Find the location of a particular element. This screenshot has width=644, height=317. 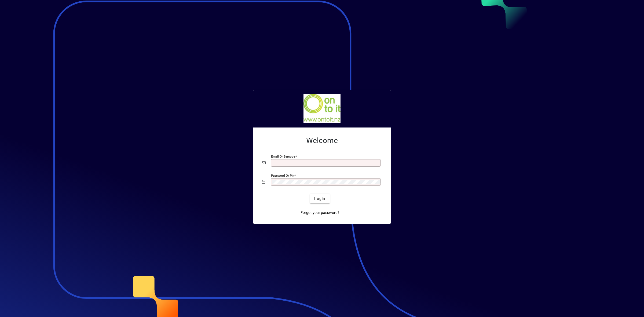

mat-label: Password or Pin is located at coordinates (283, 175).